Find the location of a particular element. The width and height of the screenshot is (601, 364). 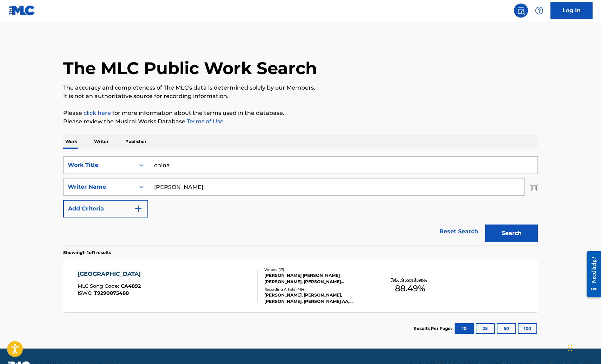

a: Reset Search is located at coordinates (459, 231).